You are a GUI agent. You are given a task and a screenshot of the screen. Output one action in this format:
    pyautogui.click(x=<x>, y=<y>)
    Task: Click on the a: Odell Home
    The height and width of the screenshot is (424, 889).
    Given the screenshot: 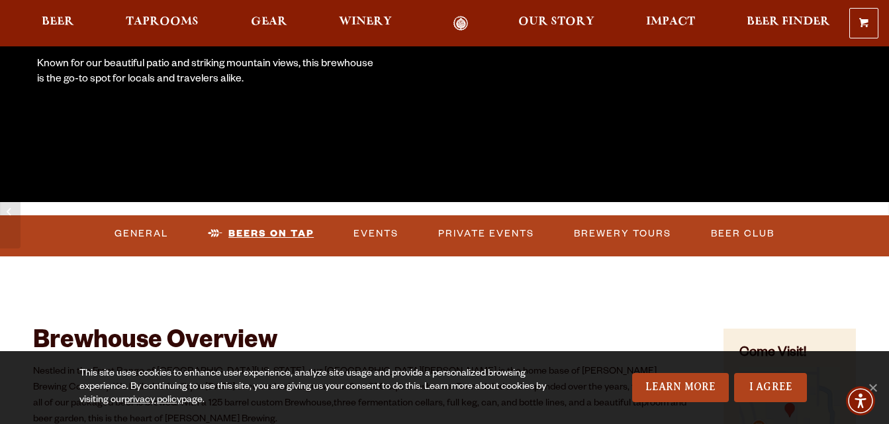 What is the action you would take?
    pyautogui.click(x=461, y=23)
    